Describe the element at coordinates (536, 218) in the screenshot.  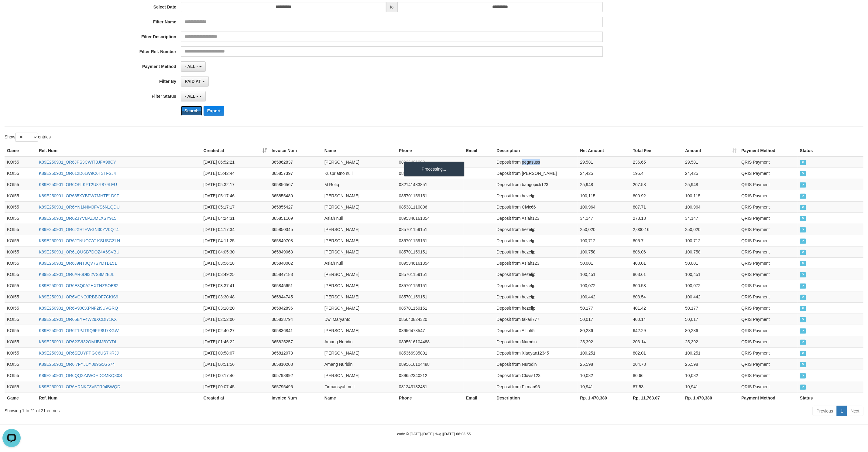
I see `td: Deposit from Asiah123` at that location.